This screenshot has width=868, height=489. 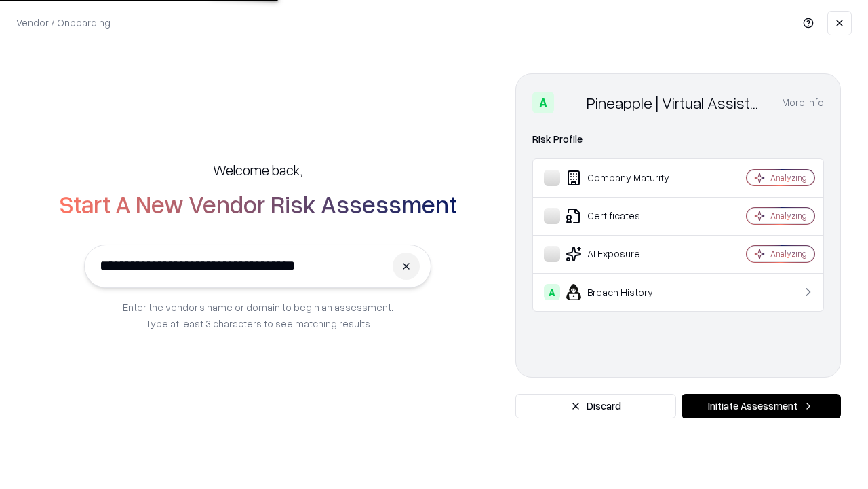 What do you see at coordinates (625, 216) in the screenshot?
I see `div: Certificates` at bounding box center [625, 216].